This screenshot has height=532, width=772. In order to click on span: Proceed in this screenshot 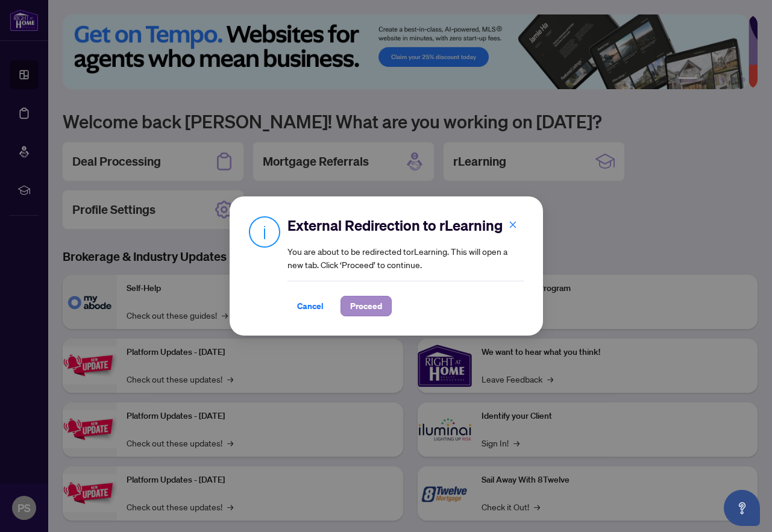, I will do `click(366, 306)`.